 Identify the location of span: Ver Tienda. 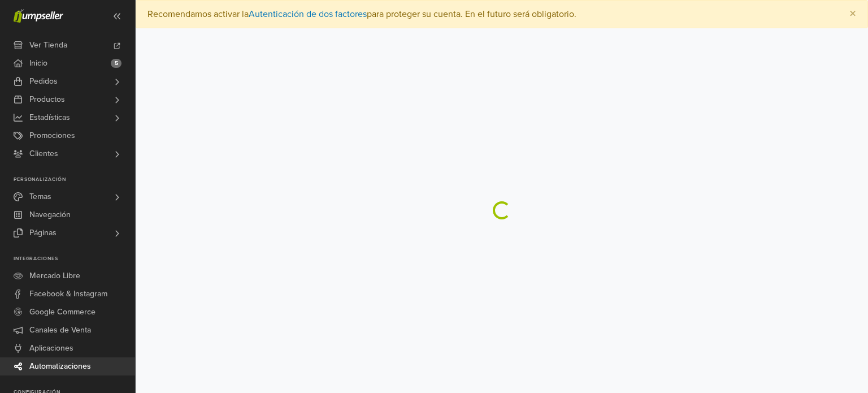
(48, 45).